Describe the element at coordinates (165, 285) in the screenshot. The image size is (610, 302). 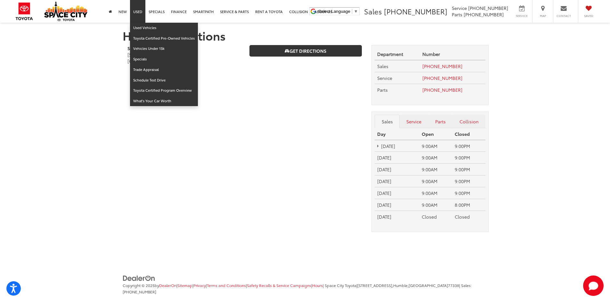
I see `span: by` at that location.